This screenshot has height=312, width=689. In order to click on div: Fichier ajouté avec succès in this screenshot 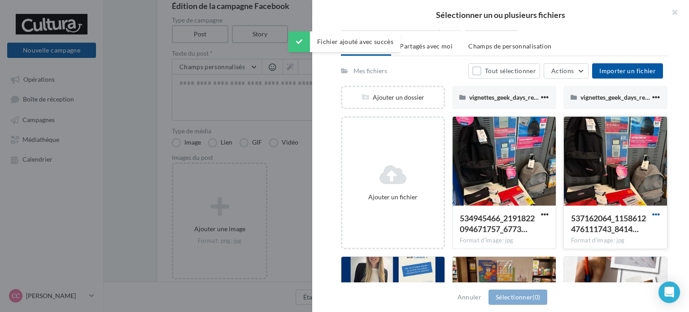, I will do `click(344, 42)`.